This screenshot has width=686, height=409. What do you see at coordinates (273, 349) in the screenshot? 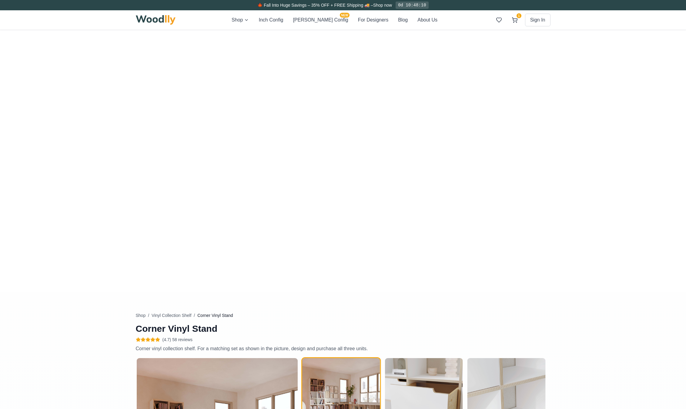
I see `p: Corner vinyl collection shelf. For a matching set as shown in the picture, design and purchase al...` at bounding box center [273, 349].